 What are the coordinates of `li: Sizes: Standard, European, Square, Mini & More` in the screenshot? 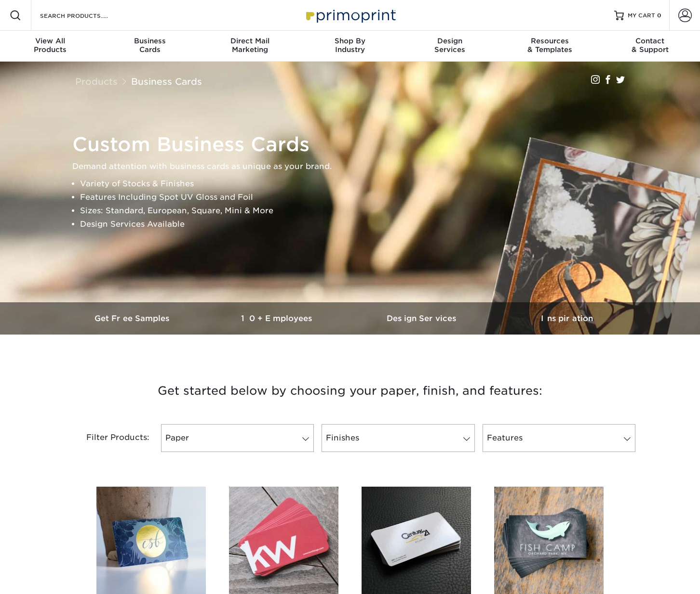 It's located at (358, 211).